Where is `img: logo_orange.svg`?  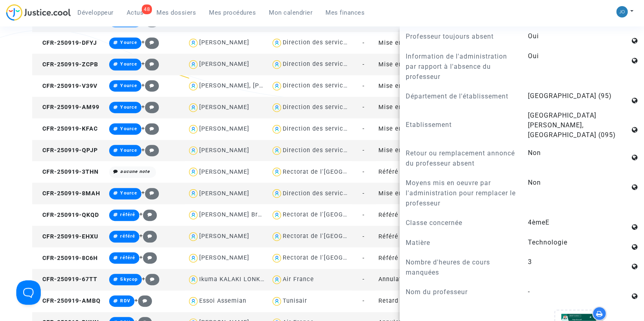
img: logo_orange.svg is located at coordinates (16, 16).